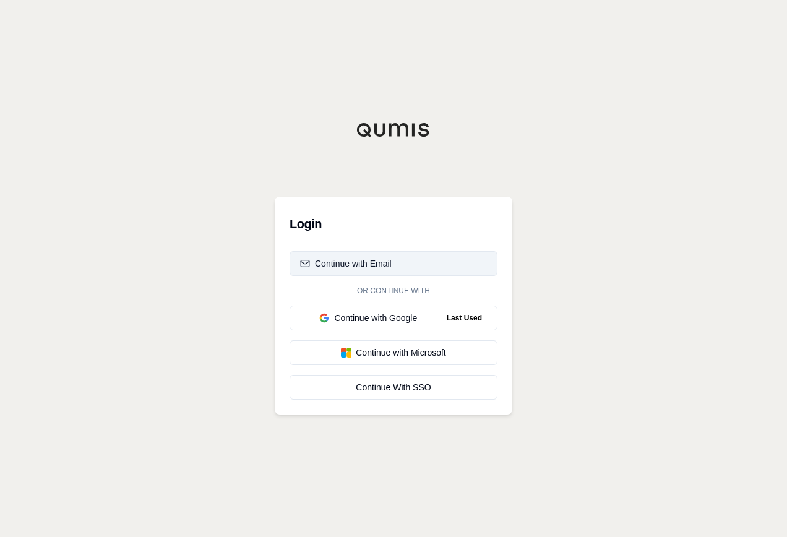 The height and width of the screenshot is (537, 787). What do you see at coordinates (368, 318) in the screenshot?
I see `div: Continue with Google` at bounding box center [368, 318].